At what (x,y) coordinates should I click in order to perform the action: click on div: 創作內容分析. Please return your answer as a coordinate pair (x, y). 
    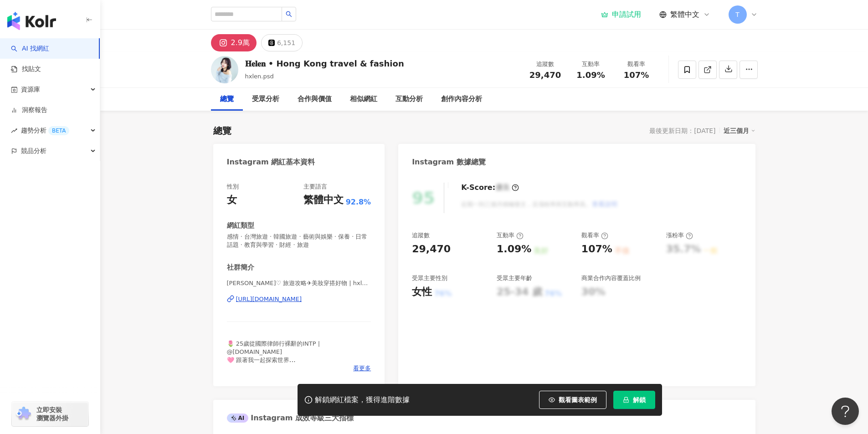
    Looking at the image, I should click on (461, 99).